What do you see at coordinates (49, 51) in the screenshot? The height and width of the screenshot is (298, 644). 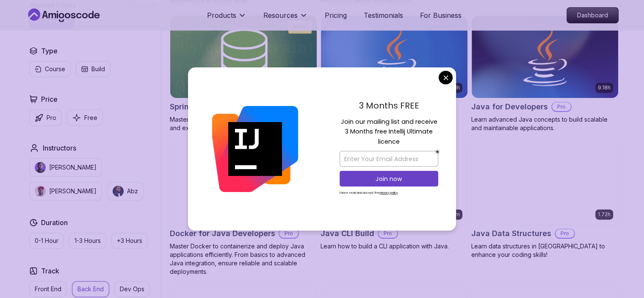 I see `h2: Type` at bounding box center [49, 51].